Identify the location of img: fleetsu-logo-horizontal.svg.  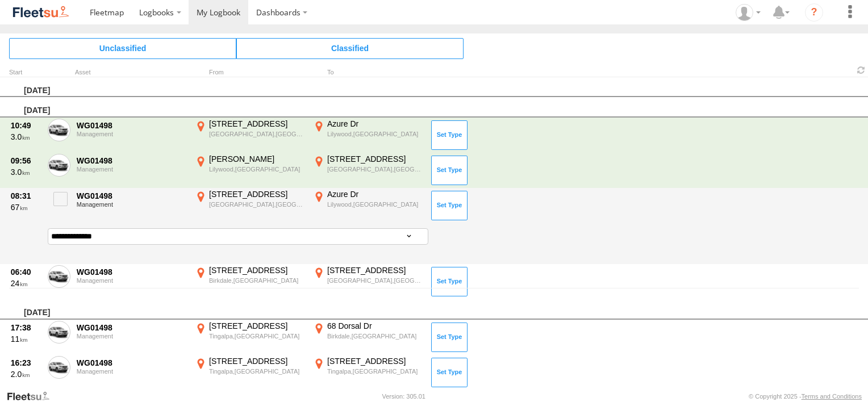
(41, 12).